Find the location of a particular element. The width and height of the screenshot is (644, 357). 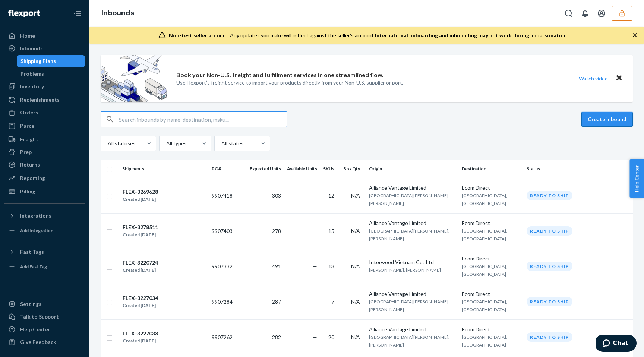

input: All statuses is located at coordinates (107, 144).